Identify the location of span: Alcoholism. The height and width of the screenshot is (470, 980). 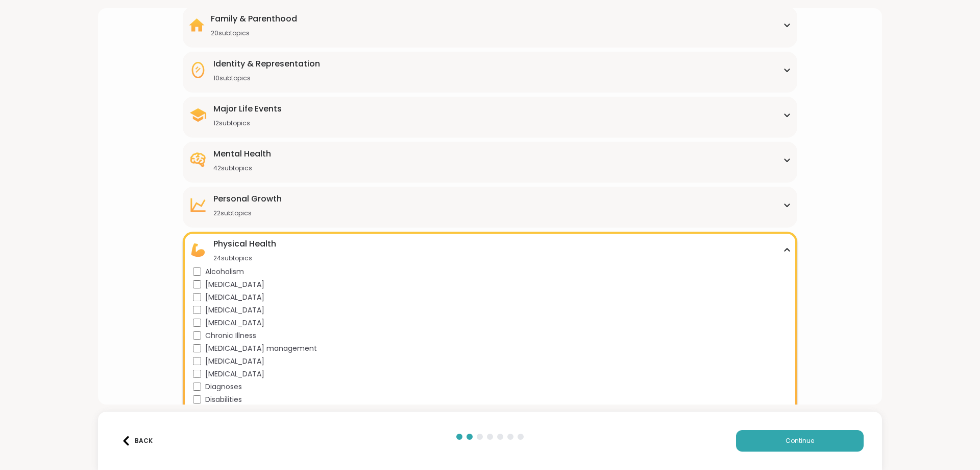
(225, 271).